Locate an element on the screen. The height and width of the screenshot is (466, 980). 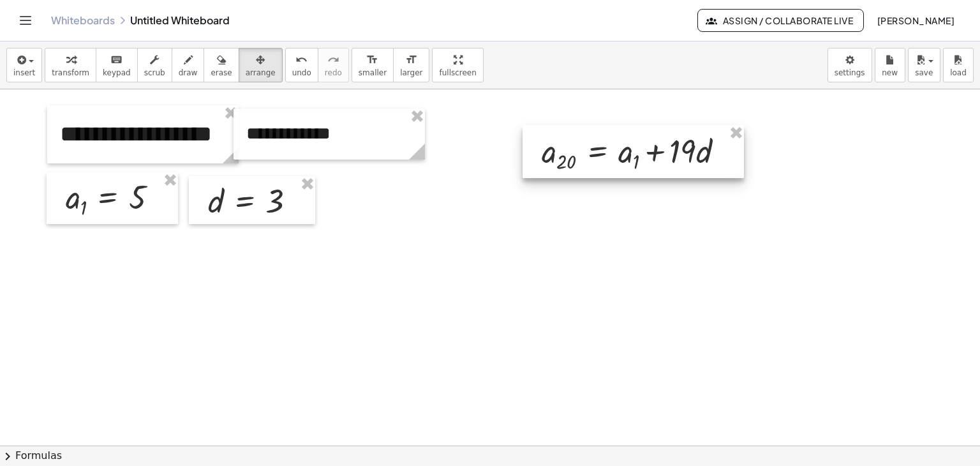
button: arrange is located at coordinates (260, 65).